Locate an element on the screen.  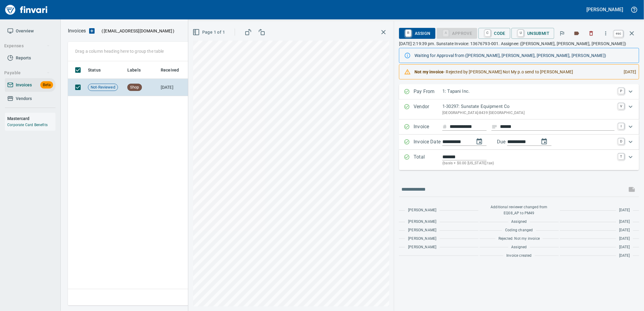
span: Shop is located at coordinates (135, 87).